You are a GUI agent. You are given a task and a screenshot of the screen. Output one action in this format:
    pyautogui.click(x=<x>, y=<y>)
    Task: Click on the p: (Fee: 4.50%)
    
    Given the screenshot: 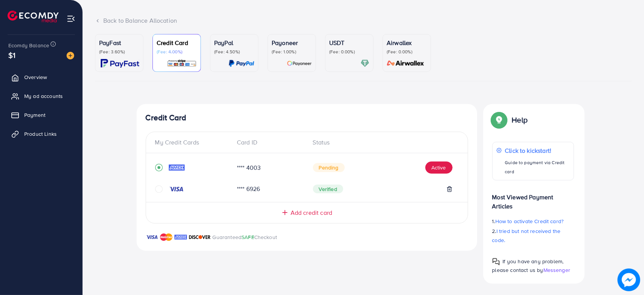 What is the action you would take?
    pyautogui.click(x=234, y=52)
    